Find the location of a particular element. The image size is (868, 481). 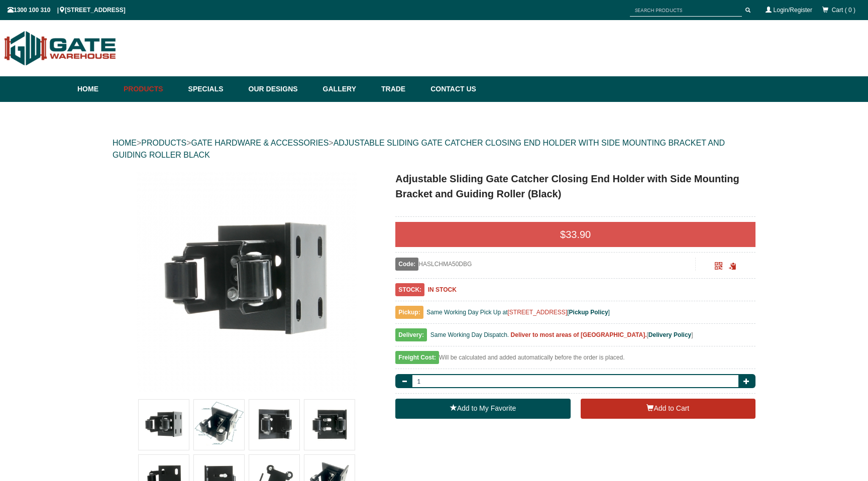

a: Our Designs is located at coordinates (281, 89).